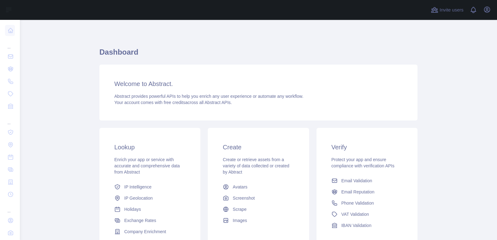 This screenshot has height=240, width=497. I want to click on span: Invite users, so click(451, 10).